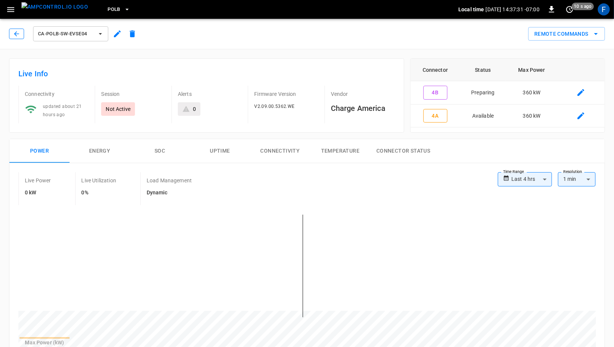 Image resolution: width=614 pixels, height=347 pixels. I want to click on button: 4A, so click(436, 116).